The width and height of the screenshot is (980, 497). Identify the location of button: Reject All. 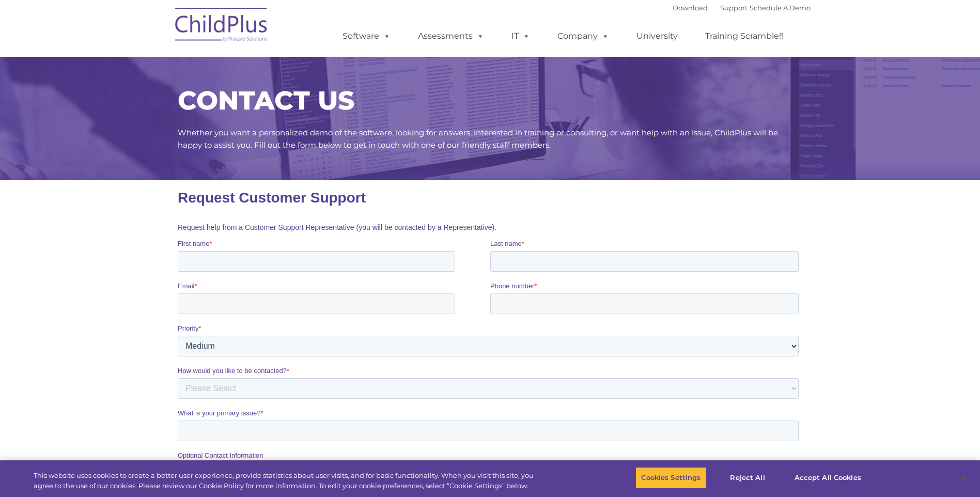
(747, 478).